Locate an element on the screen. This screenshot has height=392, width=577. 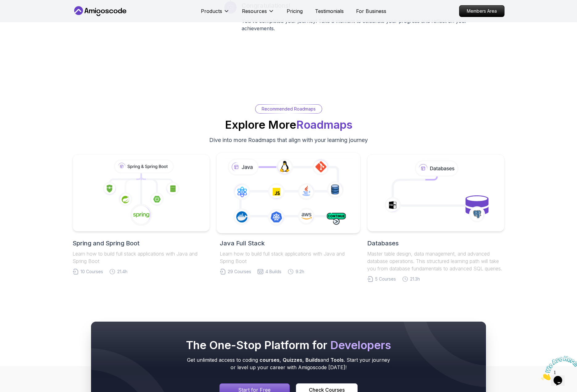
span: 1 is located at coordinates (3, 5).